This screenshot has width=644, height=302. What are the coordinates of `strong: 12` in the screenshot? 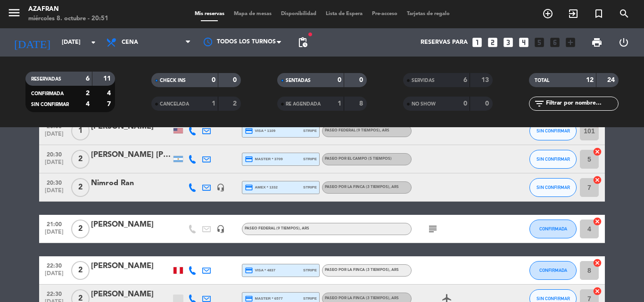 It's located at (590, 80).